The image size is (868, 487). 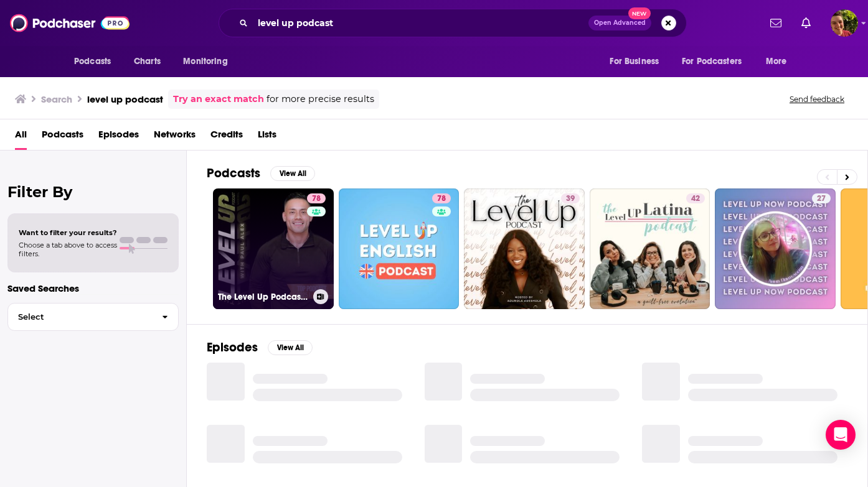 I want to click on span: Credits, so click(x=227, y=137).